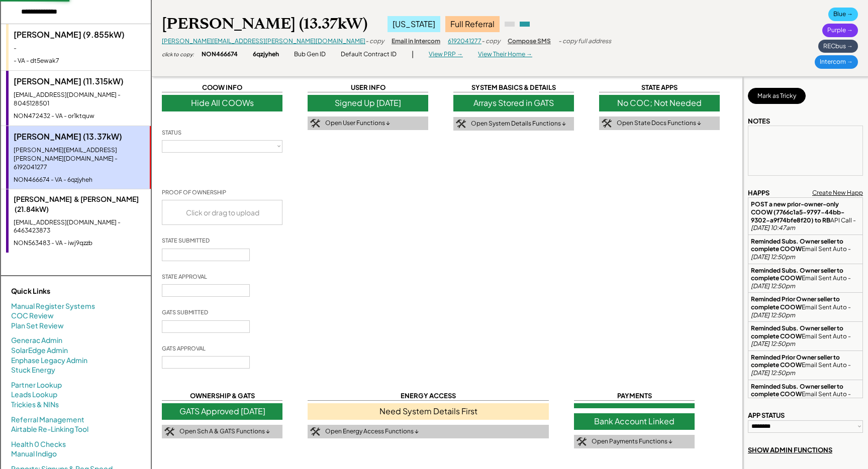  Describe the element at coordinates (415, 41) in the screenshot. I see `div: Email in Intercom` at that location.